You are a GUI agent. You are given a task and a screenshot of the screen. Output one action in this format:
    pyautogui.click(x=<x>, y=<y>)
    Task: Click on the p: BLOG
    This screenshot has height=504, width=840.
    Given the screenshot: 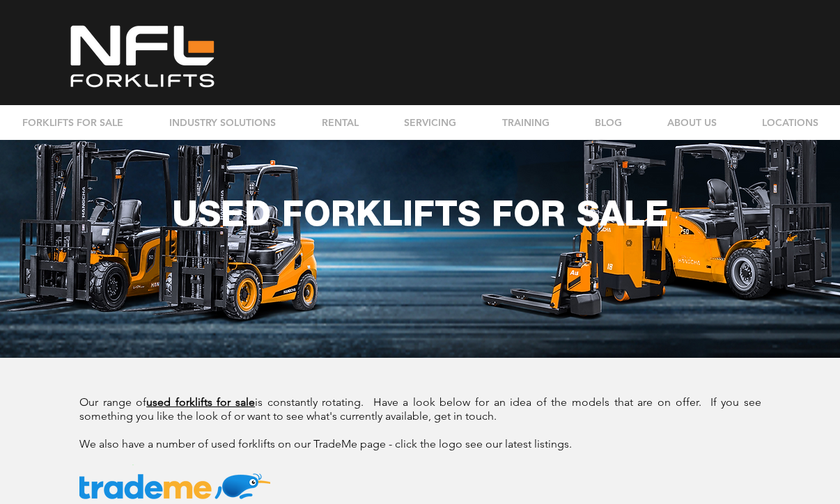 What is the action you would take?
    pyautogui.click(x=608, y=123)
    